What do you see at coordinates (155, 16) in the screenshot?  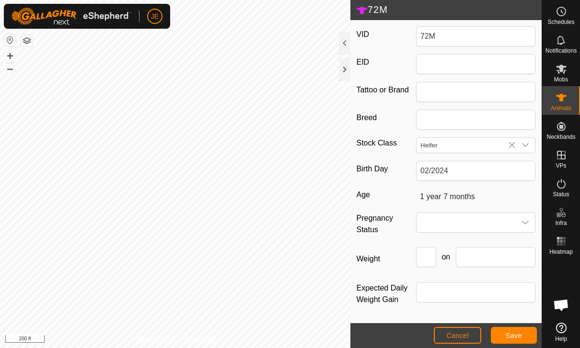 I see `span: JE` at bounding box center [155, 16].